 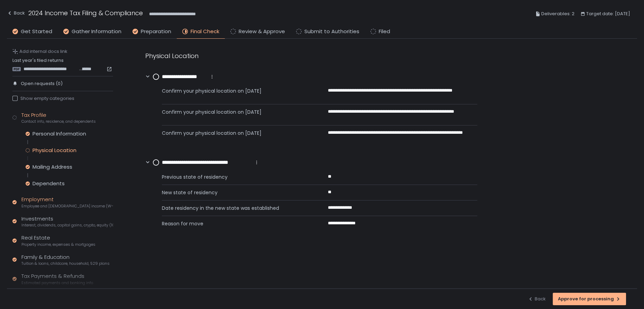 What do you see at coordinates (237, 192) in the screenshot?
I see `span: New state of residency` at bounding box center [237, 192].